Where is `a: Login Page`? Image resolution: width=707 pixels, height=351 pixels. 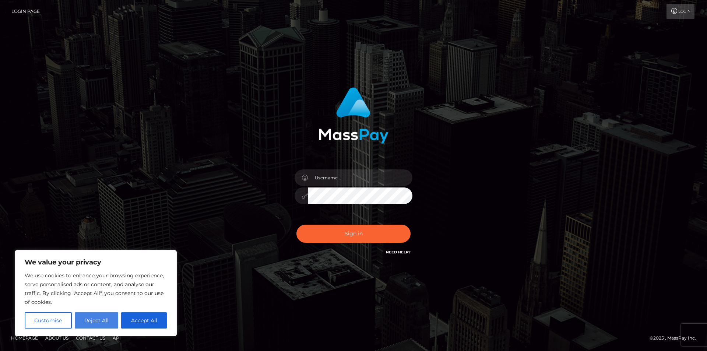 a: Login Page is located at coordinates (25, 11).